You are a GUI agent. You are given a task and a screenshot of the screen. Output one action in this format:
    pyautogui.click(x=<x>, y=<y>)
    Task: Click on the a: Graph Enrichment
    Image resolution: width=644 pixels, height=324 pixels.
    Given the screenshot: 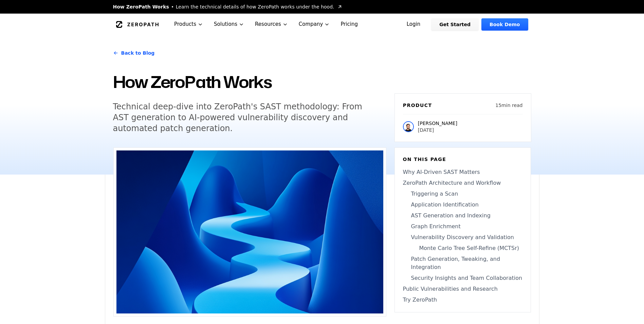 What is the action you would take?
    pyautogui.click(x=463, y=227)
    